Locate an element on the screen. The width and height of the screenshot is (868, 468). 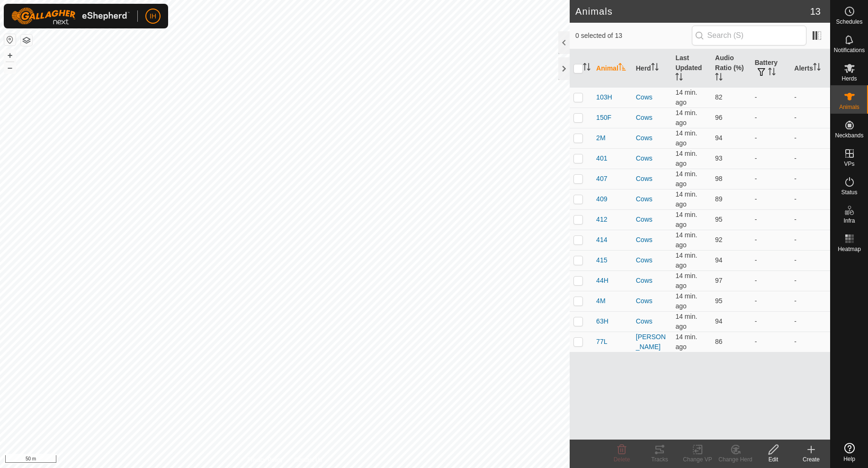
span: Help is located at coordinates (849, 459).